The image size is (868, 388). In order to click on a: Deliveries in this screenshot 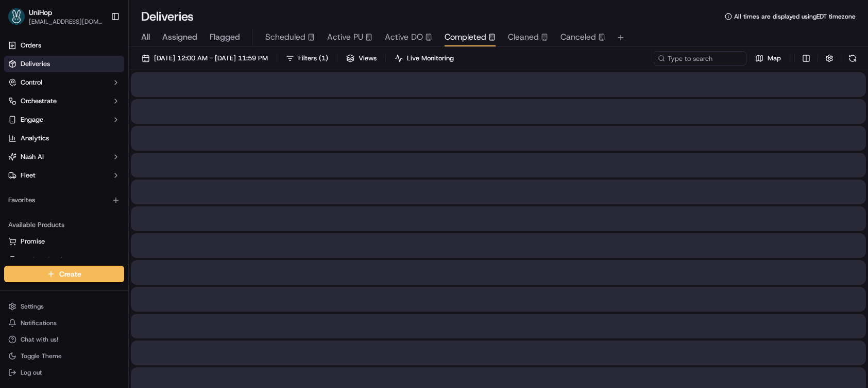, I will do `click(64, 64)`.